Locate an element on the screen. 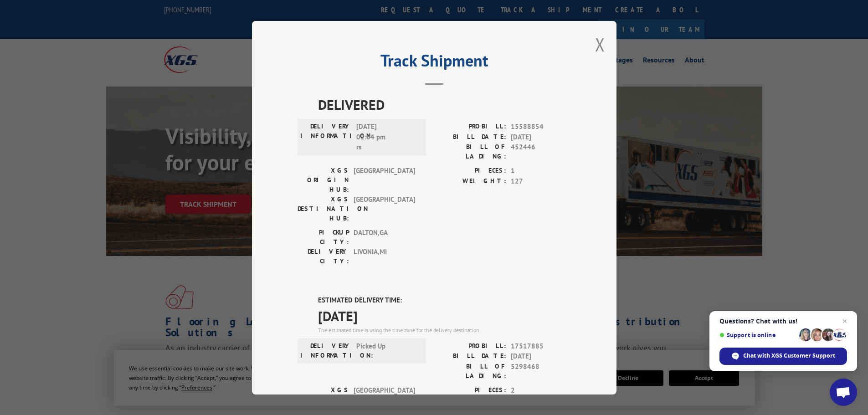 Image resolution: width=868 pixels, height=415 pixels. span: Picked Up is located at coordinates (387, 351).